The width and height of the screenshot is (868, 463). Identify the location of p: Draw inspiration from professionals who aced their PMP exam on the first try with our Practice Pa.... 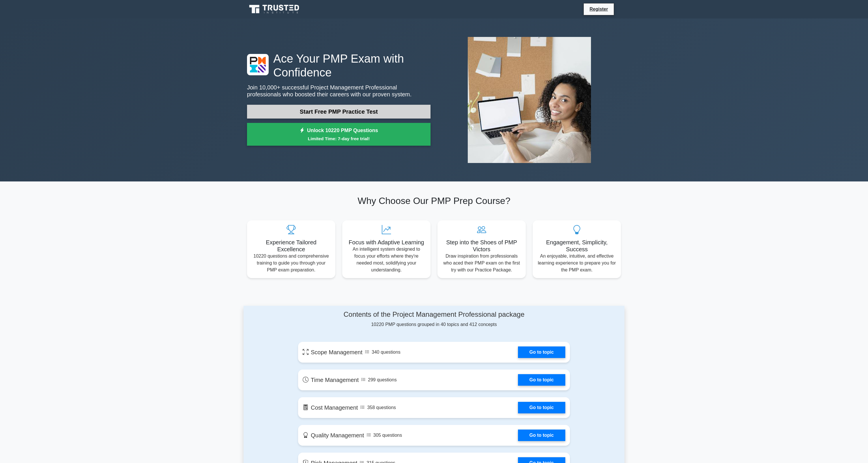
(482, 263).